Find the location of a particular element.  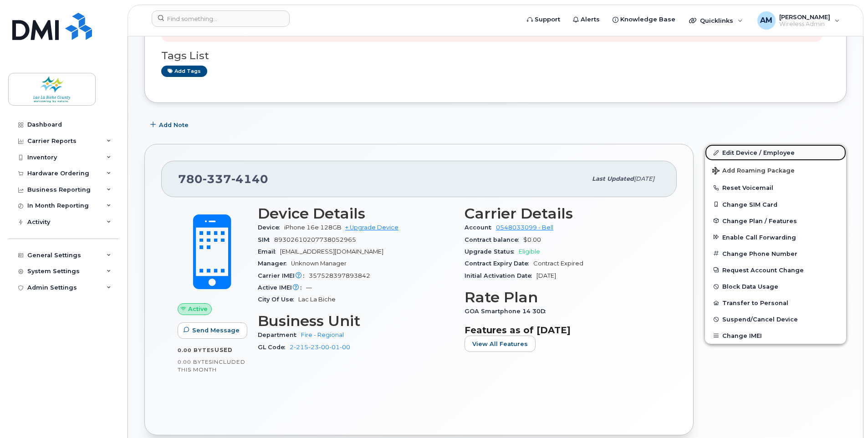

span: Eligible is located at coordinates (529, 251).